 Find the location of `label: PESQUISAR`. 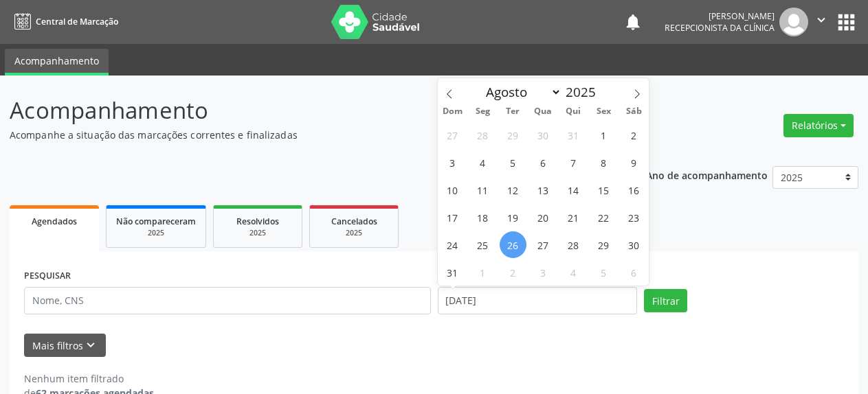

label: PESQUISAR is located at coordinates (48, 276).